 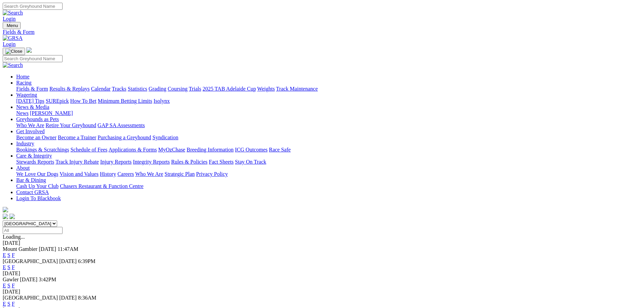 What do you see at coordinates (12, 26) in the screenshot?
I see `span: Menu` at bounding box center [12, 26].